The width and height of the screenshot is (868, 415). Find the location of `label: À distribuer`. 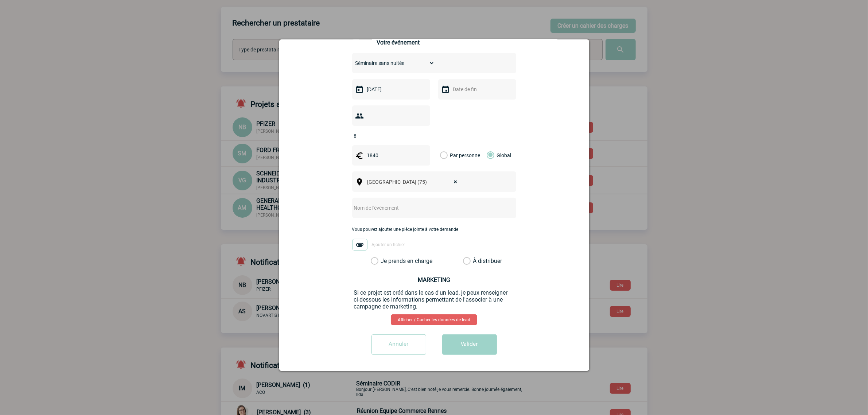

label: À distribuer is located at coordinates (467, 261).